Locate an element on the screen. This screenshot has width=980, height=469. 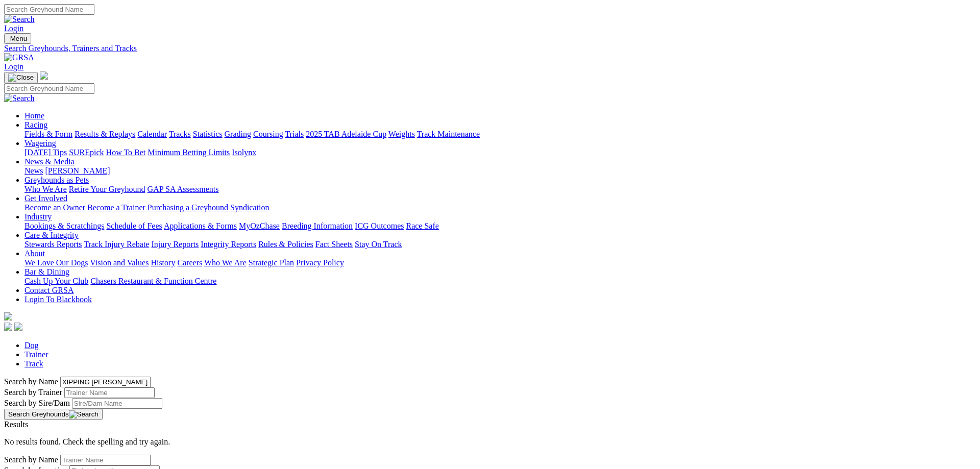
a: 2025 TAB Adelaide Cup is located at coordinates (346, 134).